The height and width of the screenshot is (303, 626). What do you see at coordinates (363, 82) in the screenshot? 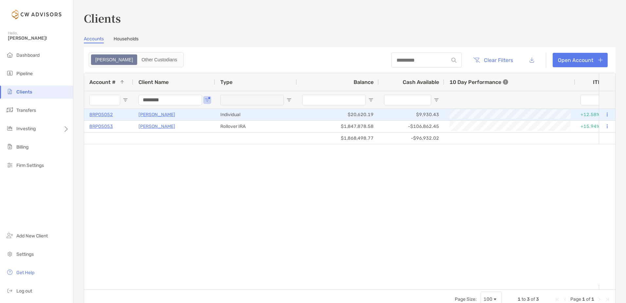
I see `span: Balance` at bounding box center [363, 82].